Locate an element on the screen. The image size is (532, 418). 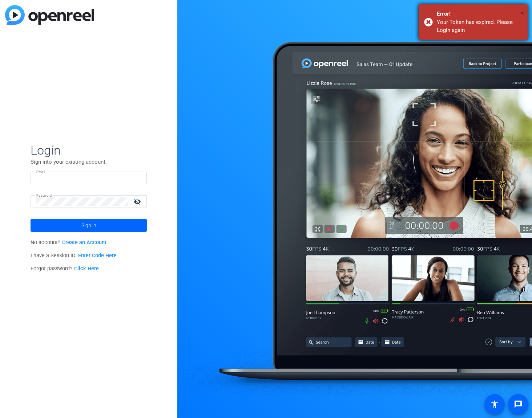
div: Error! is located at coordinates (479, 14).